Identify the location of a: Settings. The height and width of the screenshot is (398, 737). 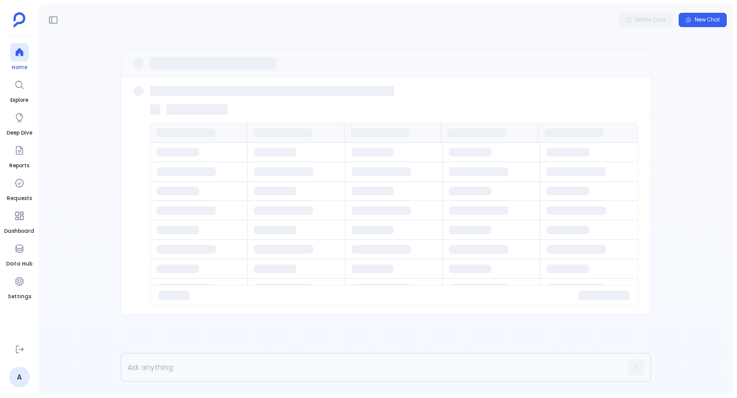
(19, 287).